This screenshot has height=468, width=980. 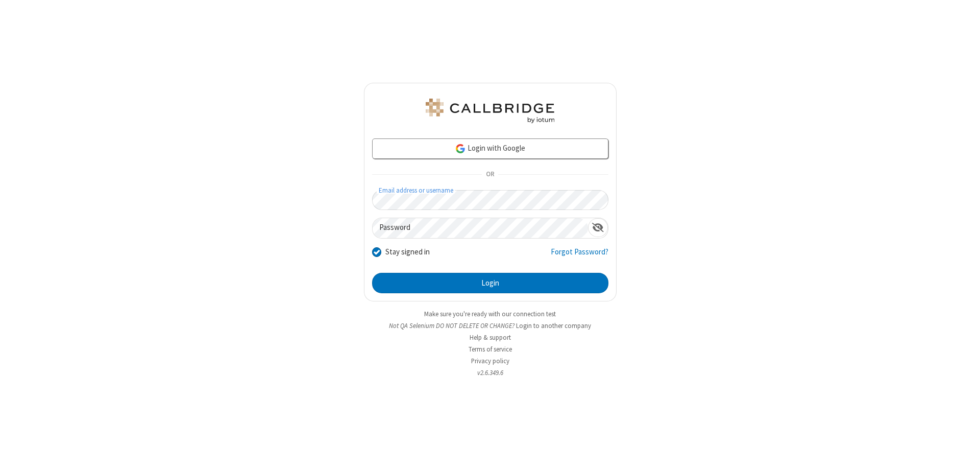 What do you see at coordinates (408, 252) in the screenshot?
I see `label: Stay signed in` at bounding box center [408, 252].